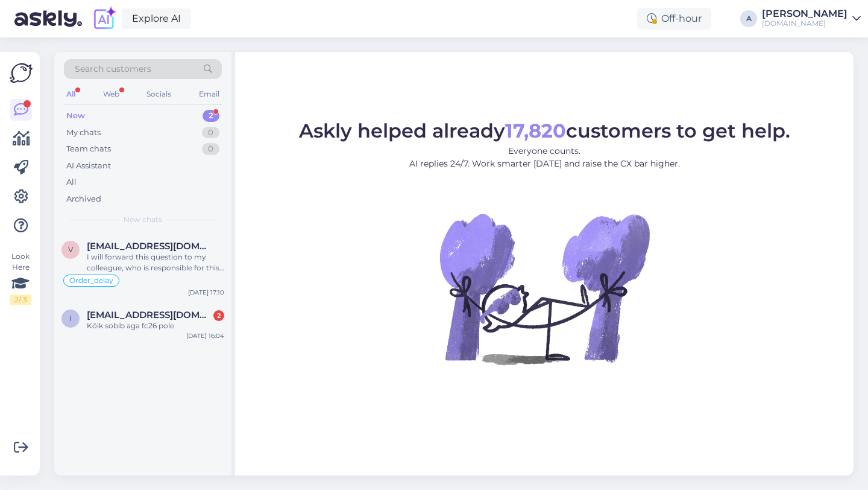 The width and height of the screenshot is (868, 490). Describe the element at coordinates (111, 94) in the screenshot. I see `div: Web` at that location.